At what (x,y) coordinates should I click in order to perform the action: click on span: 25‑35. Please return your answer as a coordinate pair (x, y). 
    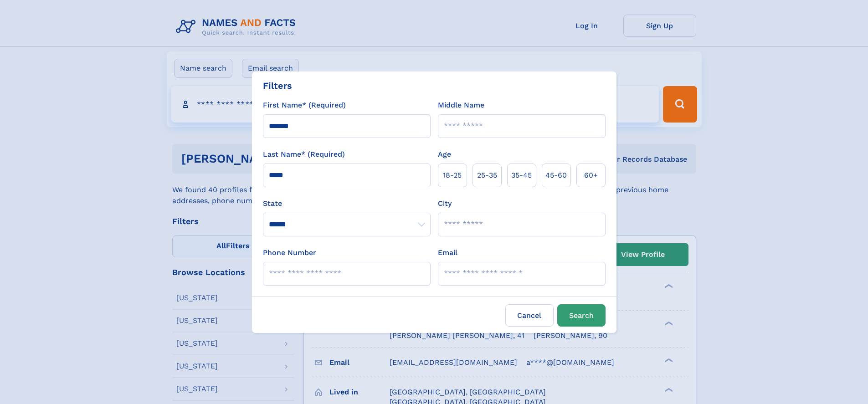
    Looking at the image, I should click on (487, 175).